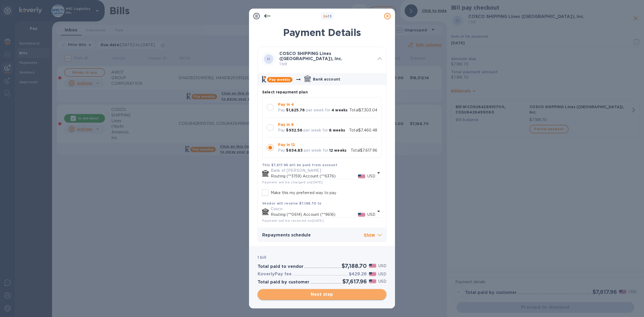 The width and height of the screenshot is (644, 317). I want to click on p: Routing (**0614) Account (**9616), so click(314, 214).